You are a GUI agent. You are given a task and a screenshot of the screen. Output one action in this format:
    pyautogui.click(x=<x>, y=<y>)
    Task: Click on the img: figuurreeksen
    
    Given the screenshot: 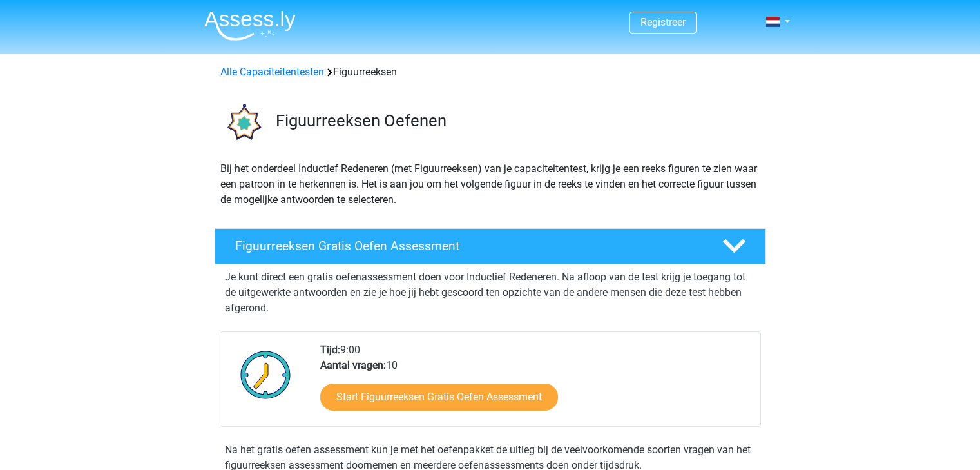 What is the action you would take?
    pyautogui.click(x=242, y=123)
    